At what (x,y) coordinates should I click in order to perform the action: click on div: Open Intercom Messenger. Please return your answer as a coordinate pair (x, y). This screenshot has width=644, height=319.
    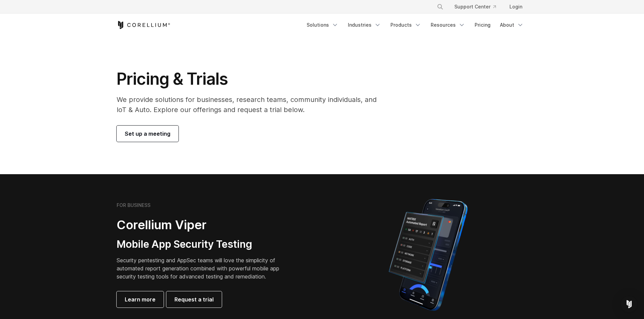
    Looking at the image, I should click on (629, 304).